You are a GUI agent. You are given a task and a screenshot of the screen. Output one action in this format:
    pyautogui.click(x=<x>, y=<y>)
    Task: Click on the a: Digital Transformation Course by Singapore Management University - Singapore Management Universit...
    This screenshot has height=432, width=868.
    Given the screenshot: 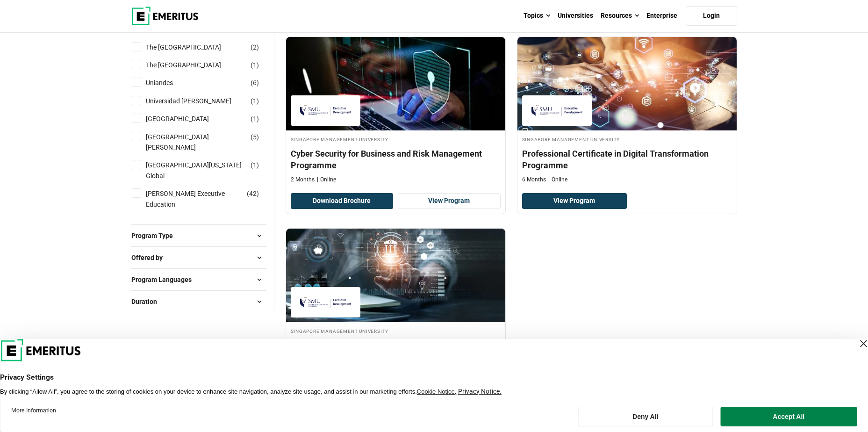 What is the action you would take?
    pyautogui.click(x=627, y=113)
    